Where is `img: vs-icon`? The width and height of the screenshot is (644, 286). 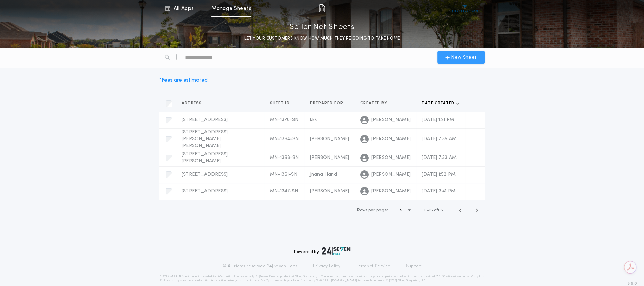
img: vs-icon is located at coordinates (465, 8).